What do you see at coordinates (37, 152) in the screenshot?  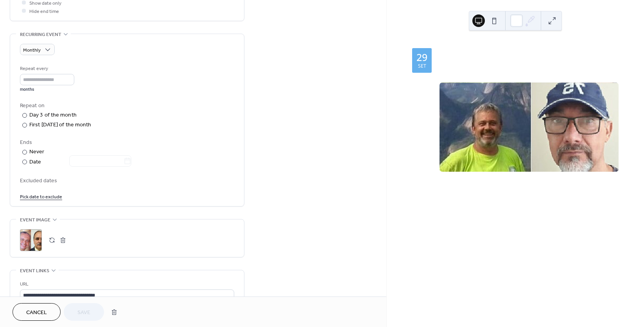 I see `div: Never` at bounding box center [37, 152].